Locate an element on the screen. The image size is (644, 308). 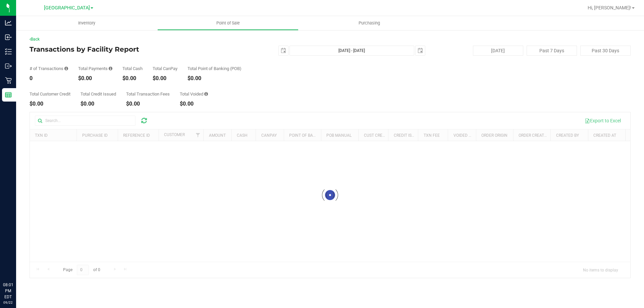
div: Total Payments is located at coordinates (95, 68).